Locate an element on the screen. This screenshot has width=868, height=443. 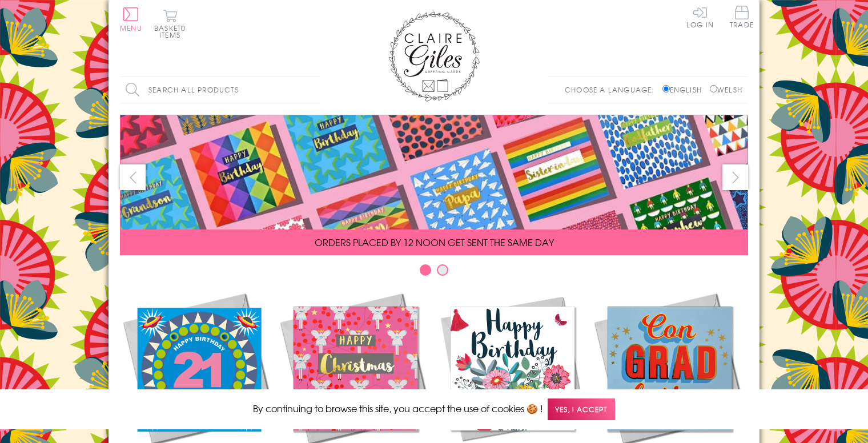
button: Carousel Page 1 (Current Slide) is located at coordinates (425, 270).